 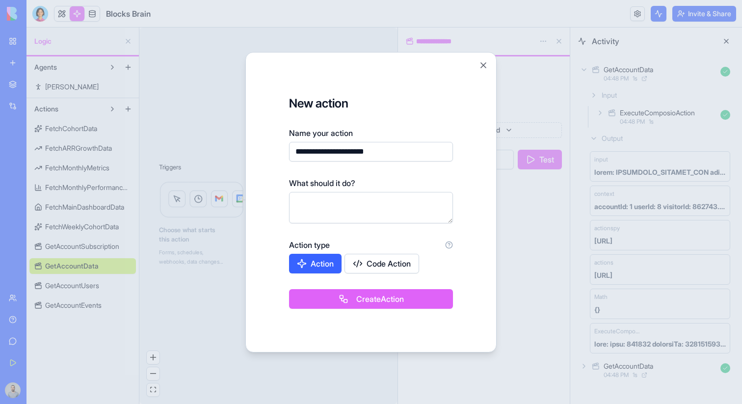 I want to click on button: Action, so click(x=315, y=264).